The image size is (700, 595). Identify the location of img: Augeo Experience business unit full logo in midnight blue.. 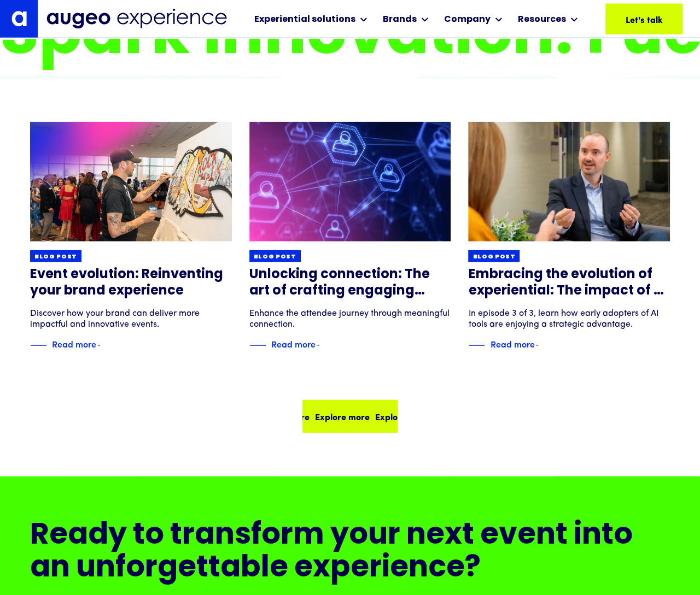
(137, 19).